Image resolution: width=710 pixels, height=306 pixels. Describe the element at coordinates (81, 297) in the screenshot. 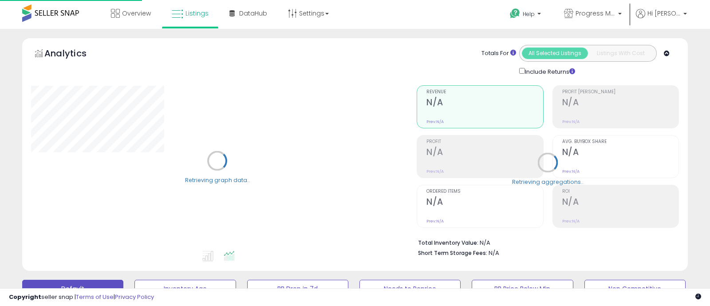

I see `div: seller snap | |` at that location.